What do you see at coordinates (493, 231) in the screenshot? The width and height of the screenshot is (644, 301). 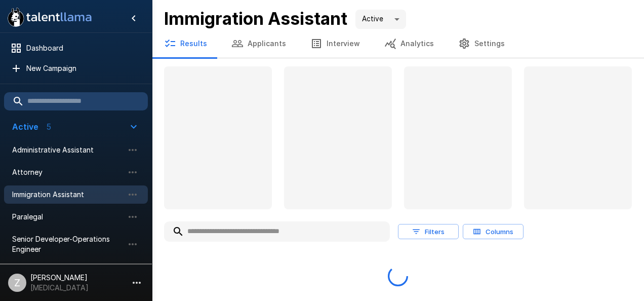 I see `button: Columns` at bounding box center [493, 231].